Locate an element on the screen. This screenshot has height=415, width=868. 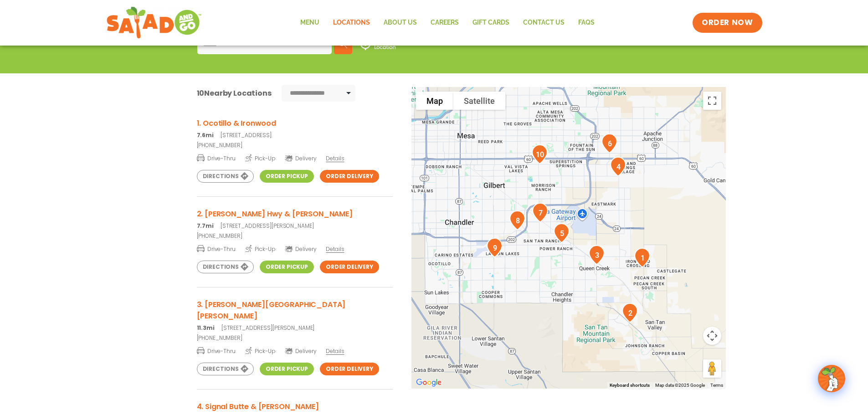
a: Menu is located at coordinates (310, 23).